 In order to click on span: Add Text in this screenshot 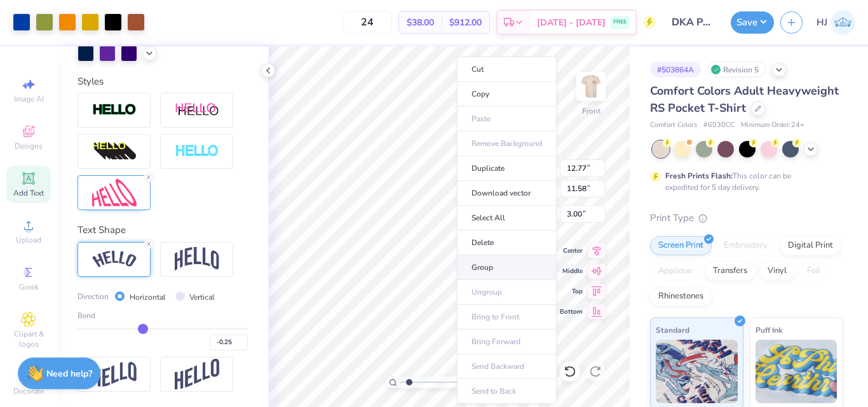, I will do `click(29, 193)`.